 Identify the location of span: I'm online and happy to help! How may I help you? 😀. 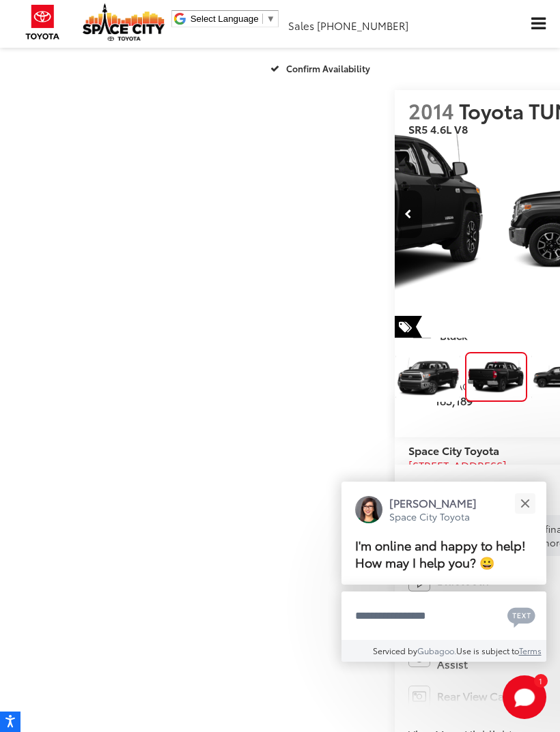
(441, 553).